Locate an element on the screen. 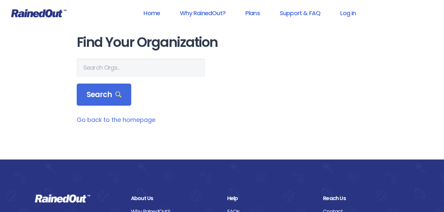 The height and width of the screenshot is (212, 444). a: Plans is located at coordinates (253, 13).